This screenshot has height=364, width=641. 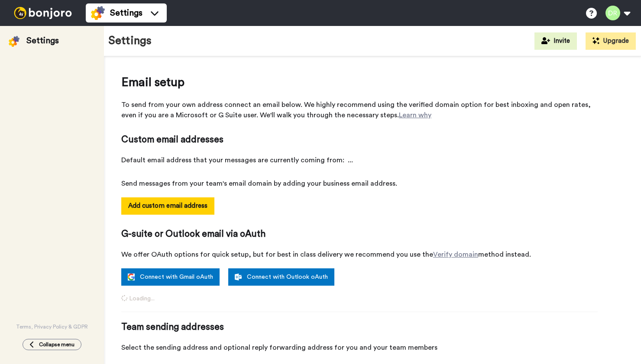 What do you see at coordinates (556, 41) in the screenshot?
I see `button: Invite` at bounding box center [556, 41].